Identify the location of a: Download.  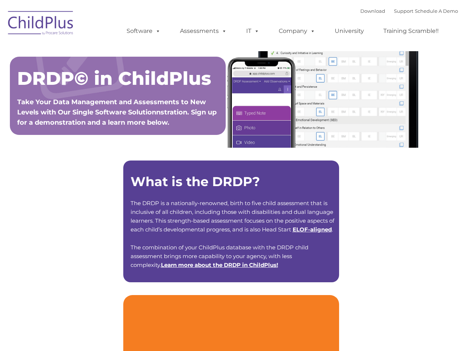
(373, 11).